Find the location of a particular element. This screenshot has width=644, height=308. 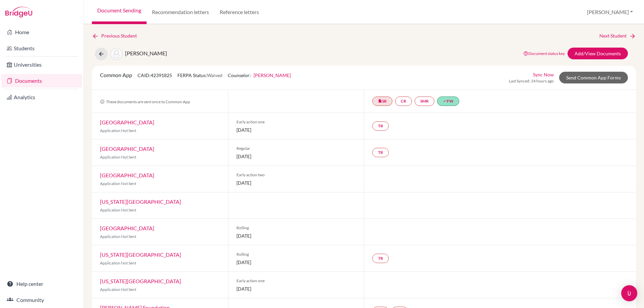

i: done is located at coordinates (445, 101).